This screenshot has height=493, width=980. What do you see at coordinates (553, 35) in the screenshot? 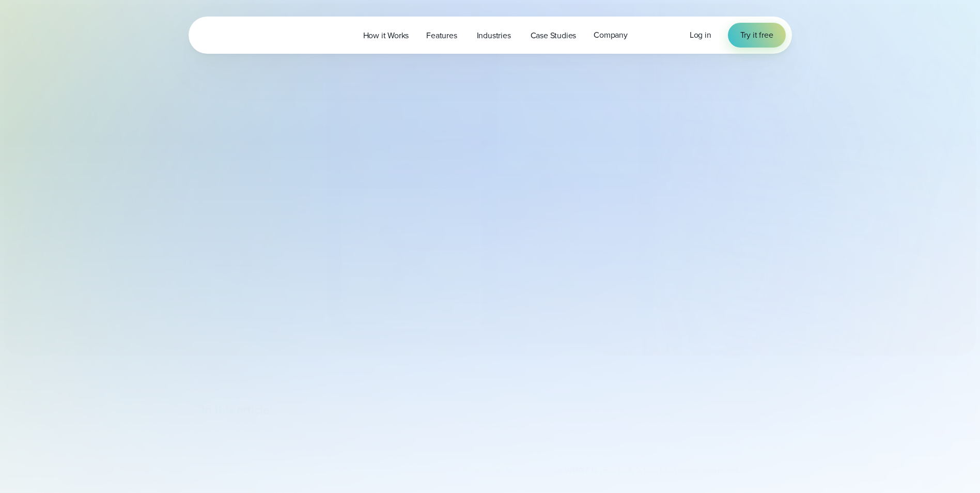
I see `a: Case Studies` at bounding box center [553, 35].